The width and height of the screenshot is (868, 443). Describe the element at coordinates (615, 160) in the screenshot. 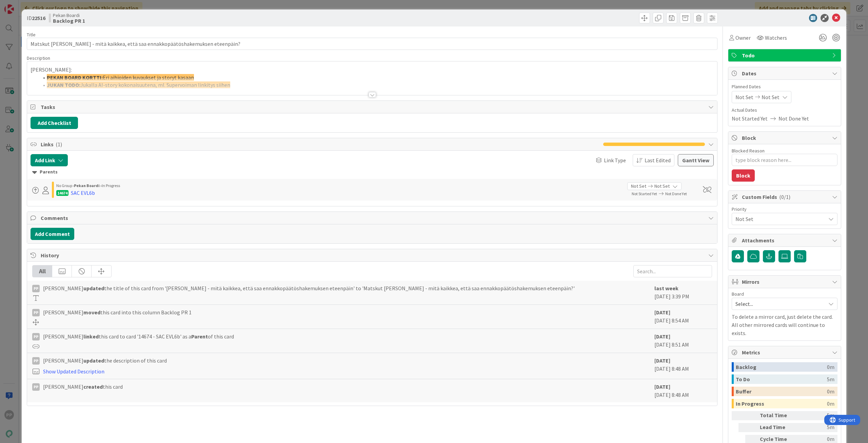

I see `span: Link Type` at that location.